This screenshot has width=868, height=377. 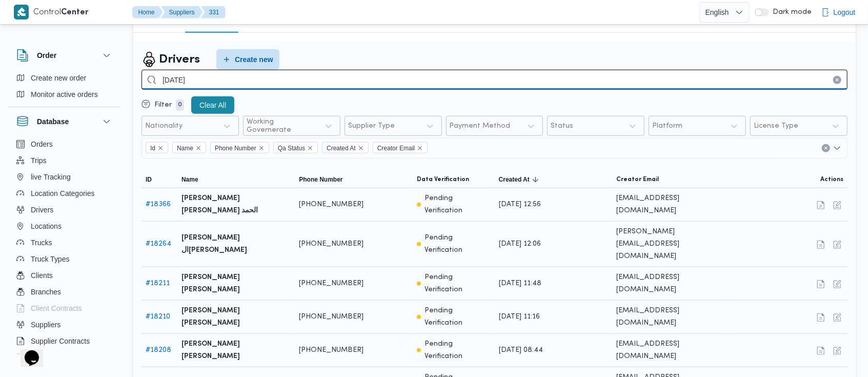 I want to click on button: Clear All, so click(x=213, y=105).